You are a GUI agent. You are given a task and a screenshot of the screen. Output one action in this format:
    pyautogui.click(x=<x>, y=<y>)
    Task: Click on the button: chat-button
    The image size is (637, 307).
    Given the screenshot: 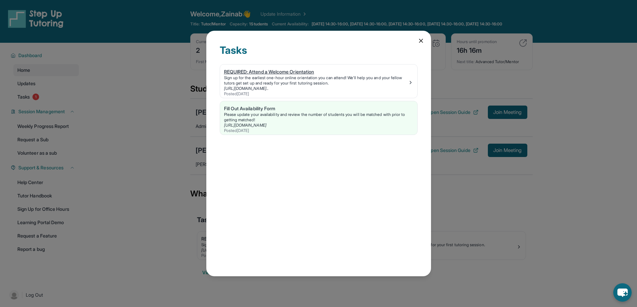 What is the action you would take?
    pyautogui.click(x=622, y=293)
    